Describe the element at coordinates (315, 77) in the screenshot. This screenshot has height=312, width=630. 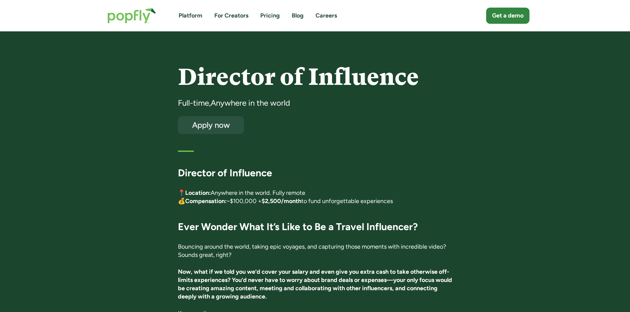
I see `h4: Director of Influence` at that location.